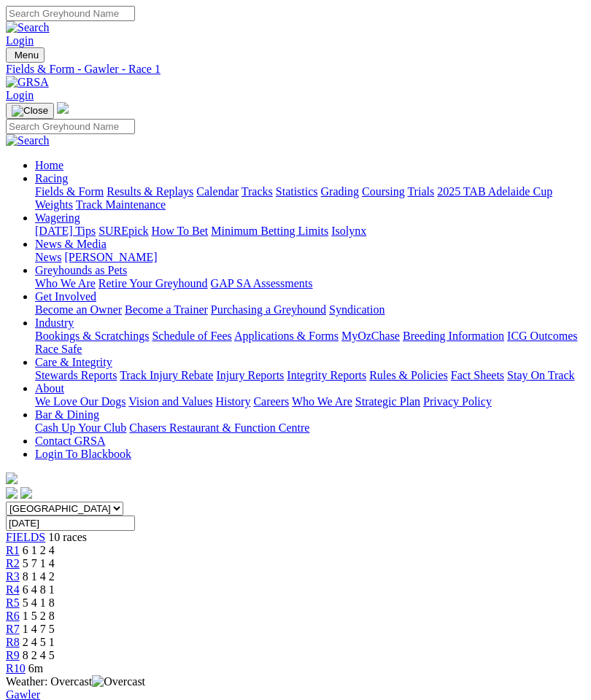 The width and height of the screenshot is (591, 700). What do you see at coordinates (26, 537) in the screenshot?
I see `span: FIELDS` at bounding box center [26, 537].